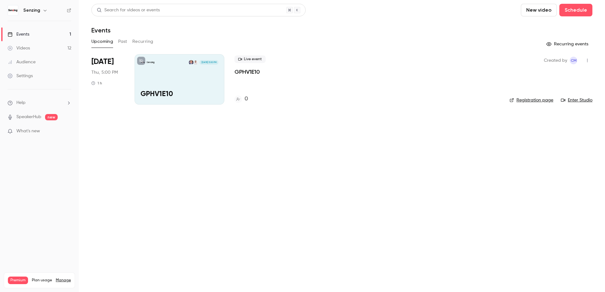 The image size is (605, 292). What do you see at coordinates (51, 117) in the screenshot?
I see `span: new` at bounding box center [51, 117].